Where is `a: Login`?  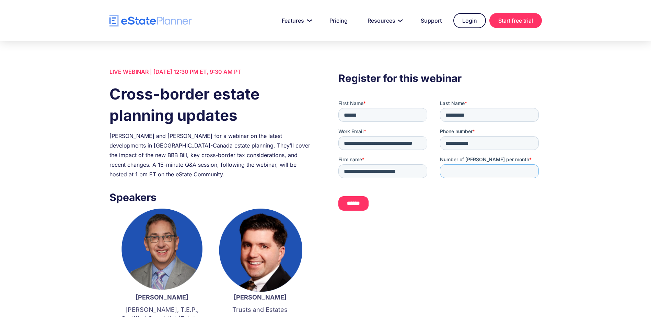 a: Login is located at coordinates (470, 21).